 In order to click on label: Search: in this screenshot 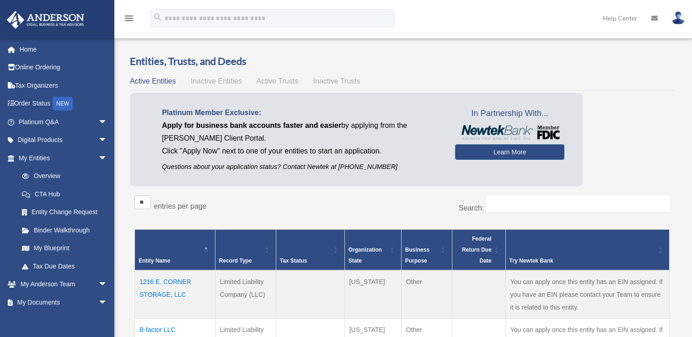, I will do `click(471, 208)`.